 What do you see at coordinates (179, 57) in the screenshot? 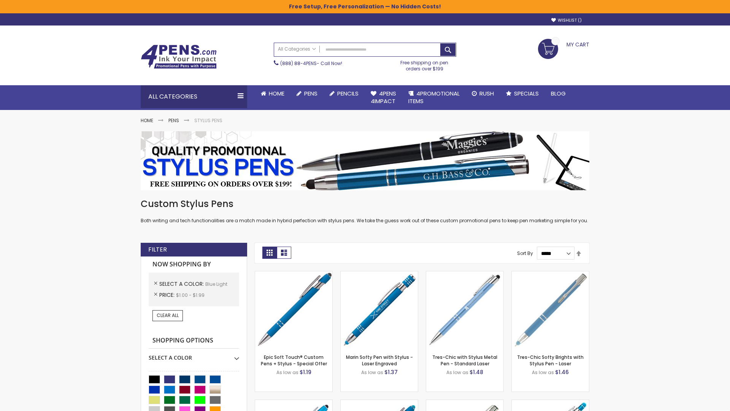
I see `img: 4Pens Custom Pens and Promotional Products` at bounding box center [179, 57].